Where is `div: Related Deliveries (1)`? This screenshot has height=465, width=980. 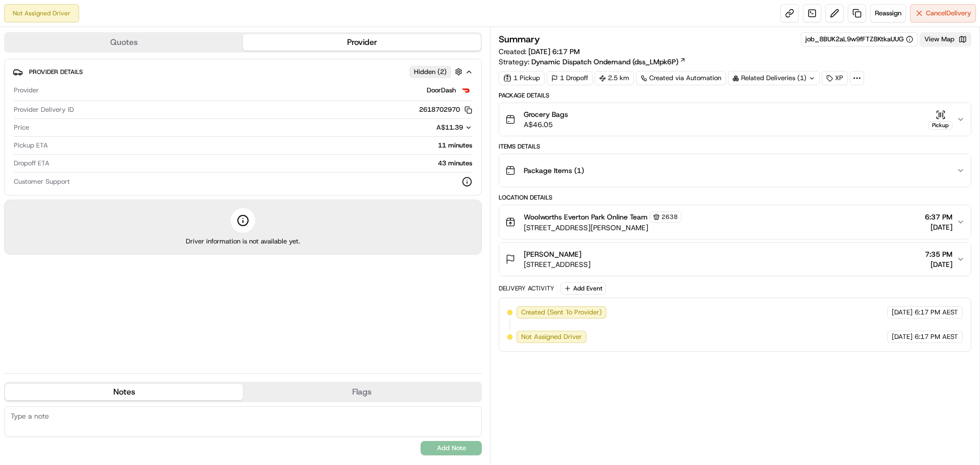
div: Related Deliveries (1) is located at coordinates (773, 78).